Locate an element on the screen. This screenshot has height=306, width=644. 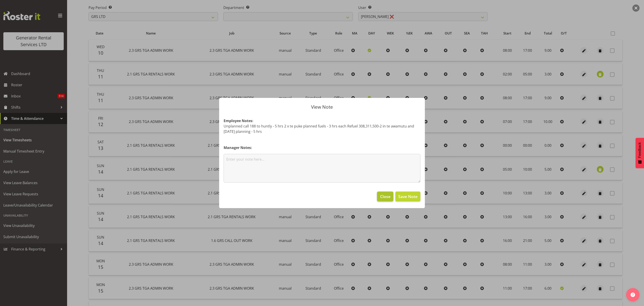
h4: Employee Notes: is located at coordinates (322, 121).